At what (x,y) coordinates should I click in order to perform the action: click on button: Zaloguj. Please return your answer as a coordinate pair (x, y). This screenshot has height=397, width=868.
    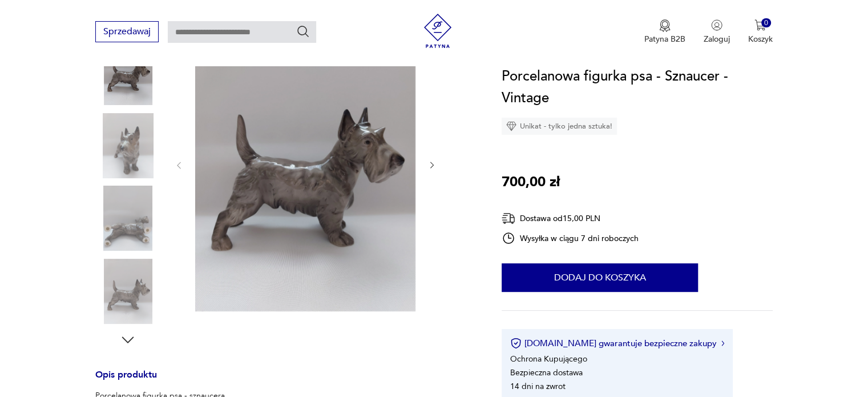
    Looking at the image, I should click on (717, 32).